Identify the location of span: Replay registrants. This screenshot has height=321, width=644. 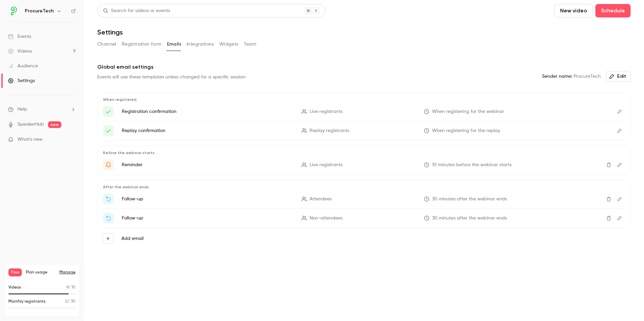
(329, 131).